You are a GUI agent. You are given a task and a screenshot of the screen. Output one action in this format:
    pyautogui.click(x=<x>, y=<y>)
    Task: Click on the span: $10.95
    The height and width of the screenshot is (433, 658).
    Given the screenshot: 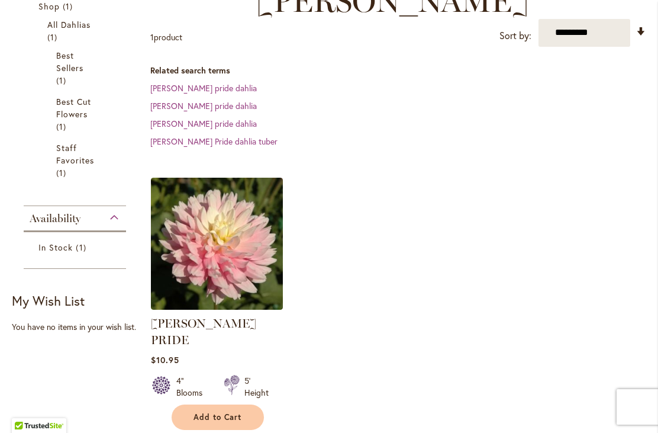 What is the action you would take?
    pyautogui.click(x=165, y=359)
    